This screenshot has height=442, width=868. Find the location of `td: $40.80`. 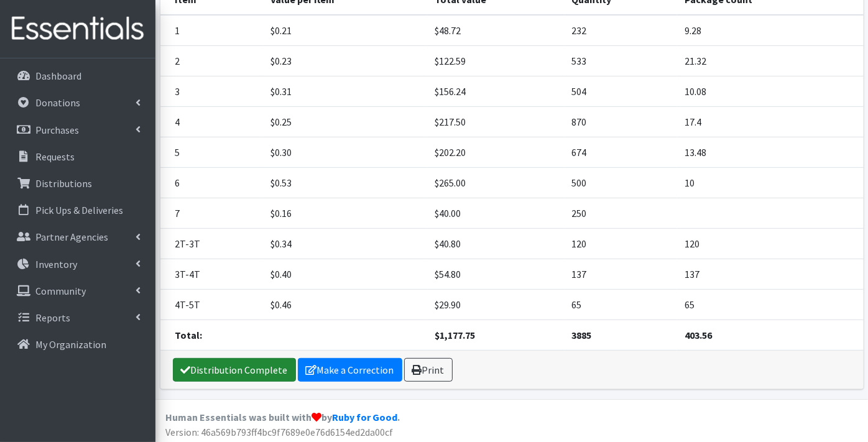

td: $40.80 is located at coordinates (496, 244).